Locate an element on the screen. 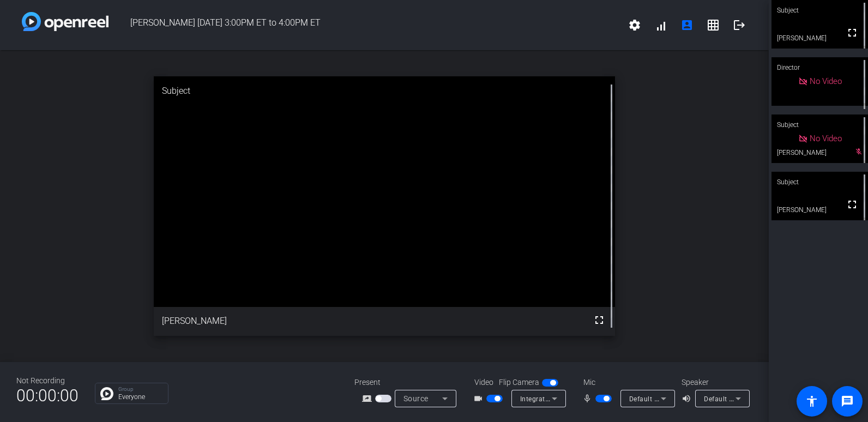 This screenshot has height=422, width=868. mat-icon: grid_on is located at coordinates (713, 25).